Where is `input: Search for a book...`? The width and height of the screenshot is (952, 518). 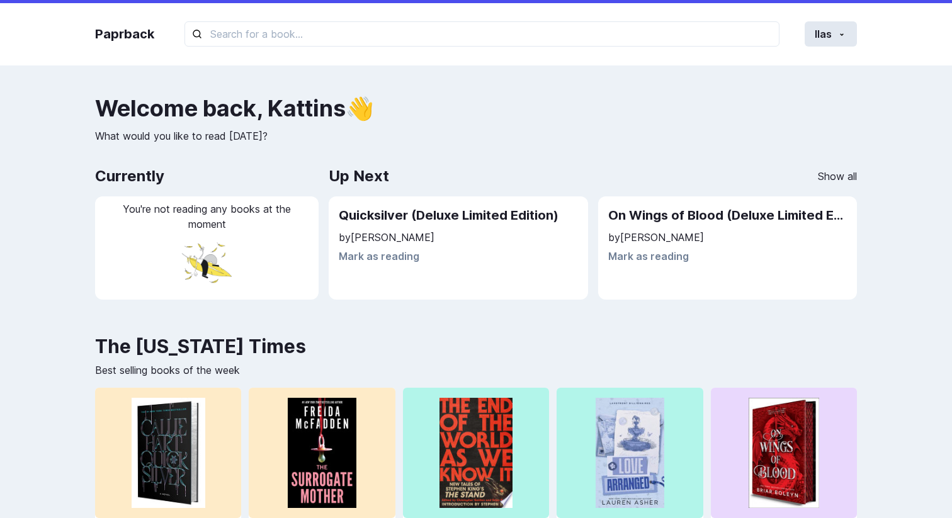
input: Search for a book... is located at coordinates (482, 34).